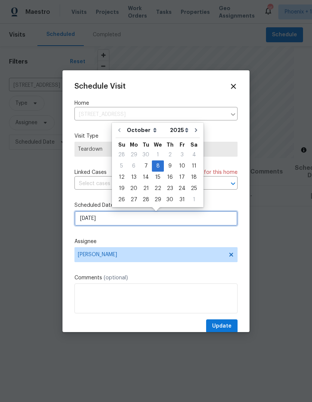  I want to click on div: Thu Oct 09 2025, so click(170, 166).